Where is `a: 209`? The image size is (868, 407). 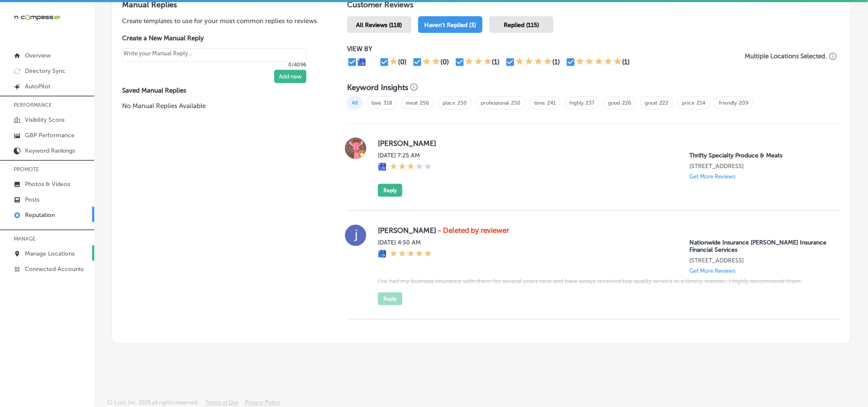
a: 209 is located at coordinates (744, 103).